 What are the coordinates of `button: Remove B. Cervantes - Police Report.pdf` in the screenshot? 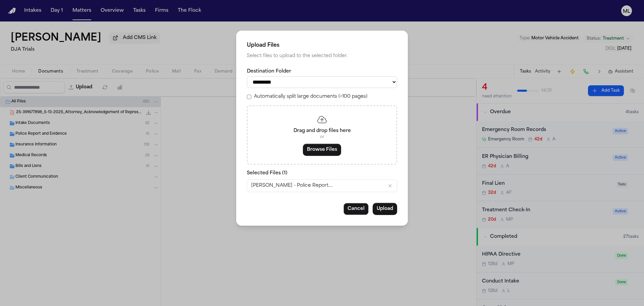 It's located at (390, 185).